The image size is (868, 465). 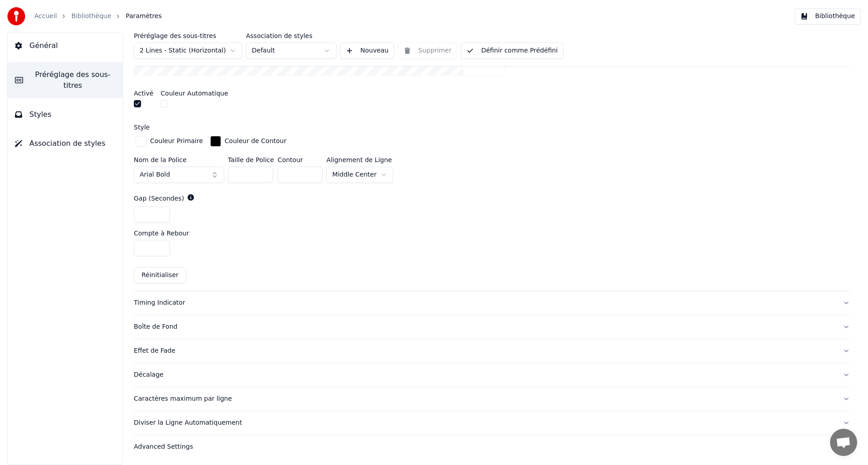 I want to click on label: Taille de Police, so click(x=251, y=160).